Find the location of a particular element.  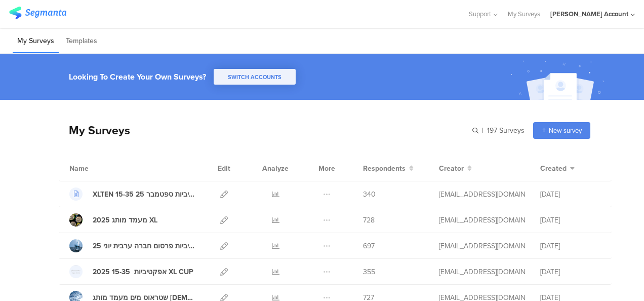

div: XLTEN 15-35 אפקטיביות ספטמבר 25 is located at coordinates (145, 194).